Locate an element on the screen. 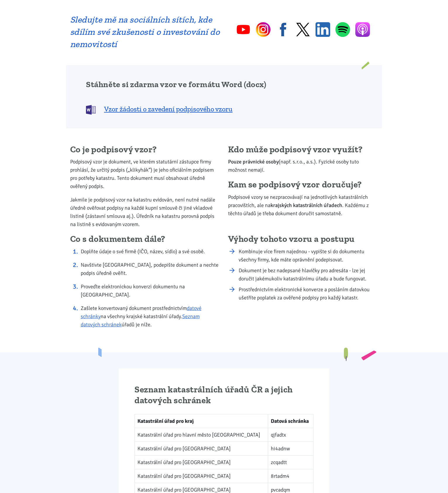  b: Pouze právnické osoby is located at coordinates (253, 162).